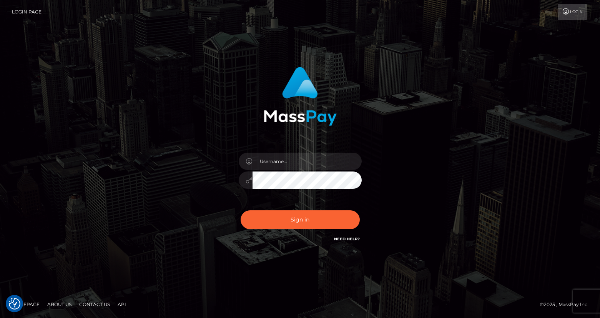  Describe the element at coordinates (307, 161) in the screenshot. I see `input: Username...` at that location.